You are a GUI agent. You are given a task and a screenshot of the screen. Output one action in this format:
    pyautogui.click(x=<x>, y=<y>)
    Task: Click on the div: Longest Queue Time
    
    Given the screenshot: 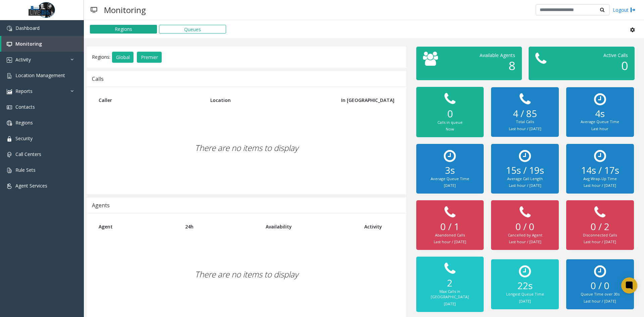 What is the action you would take?
    pyautogui.click(x=524, y=294)
    